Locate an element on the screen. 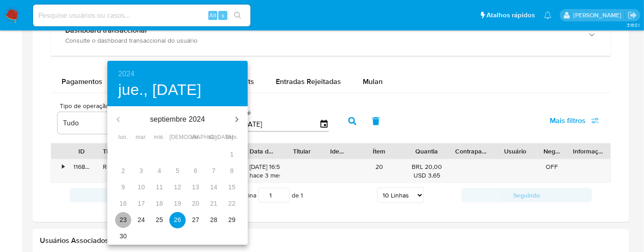  button: 25 is located at coordinates (159, 220).